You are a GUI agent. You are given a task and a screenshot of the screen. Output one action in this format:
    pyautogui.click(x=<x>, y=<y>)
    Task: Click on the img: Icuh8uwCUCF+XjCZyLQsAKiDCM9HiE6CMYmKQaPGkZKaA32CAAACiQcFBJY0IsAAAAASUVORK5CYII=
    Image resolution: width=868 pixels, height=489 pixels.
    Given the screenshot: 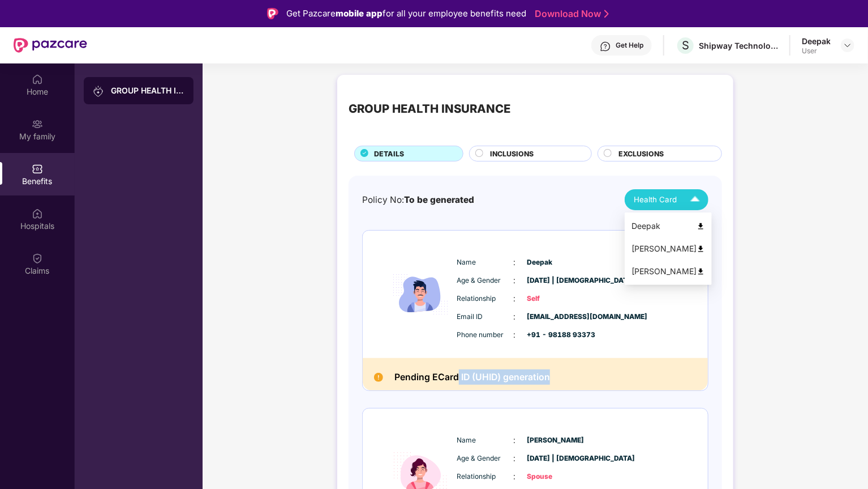 What is the action you would take?
    pyautogui.click(x=695, y=199)
    